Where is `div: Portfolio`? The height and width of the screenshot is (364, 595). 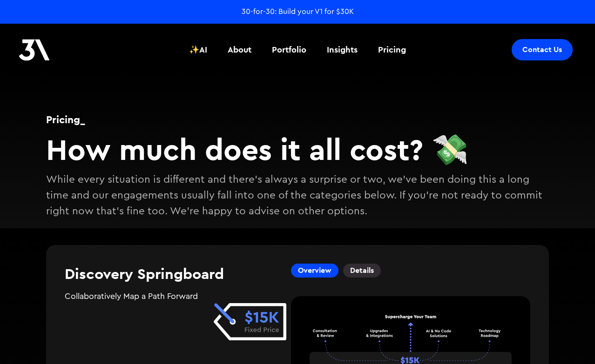
div: Portfolio is located at coordinates (290, 50).